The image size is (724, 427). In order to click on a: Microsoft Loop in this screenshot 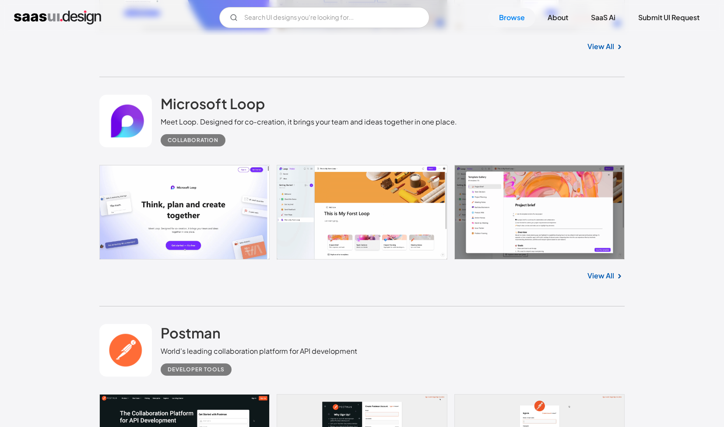, I will do `click(213, 106)`.